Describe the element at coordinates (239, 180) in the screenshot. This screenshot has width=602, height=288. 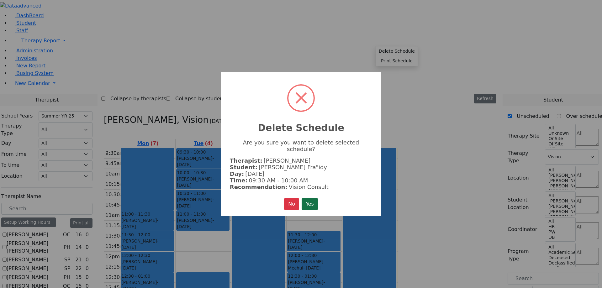
I see `strong: Time:` at that location.